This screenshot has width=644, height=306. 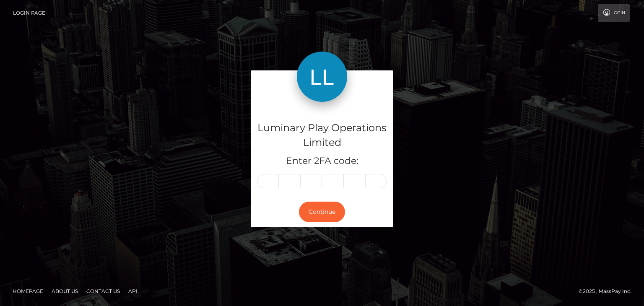 What do you see at coordinates (608, 291) in the screenshot?
I see `div: © 2025 , MassPay Inc.` at bounding box center [608, 291].